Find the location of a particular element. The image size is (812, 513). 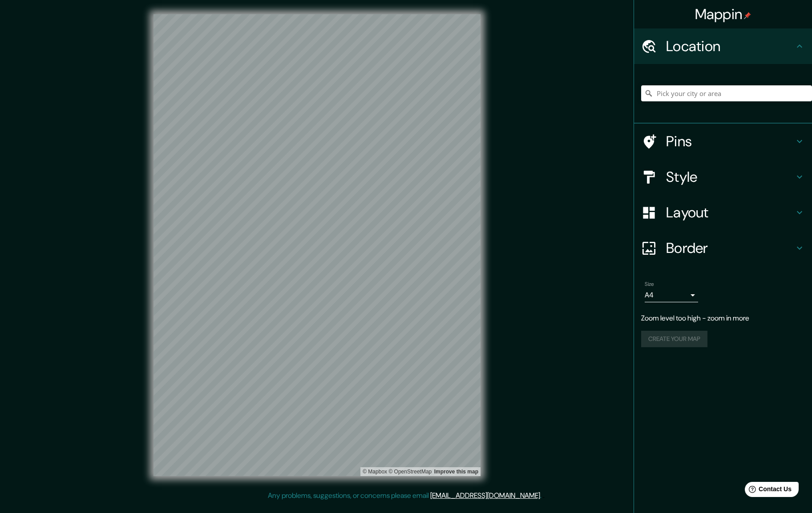

h4: Layout is located at coordinates (730, 213).